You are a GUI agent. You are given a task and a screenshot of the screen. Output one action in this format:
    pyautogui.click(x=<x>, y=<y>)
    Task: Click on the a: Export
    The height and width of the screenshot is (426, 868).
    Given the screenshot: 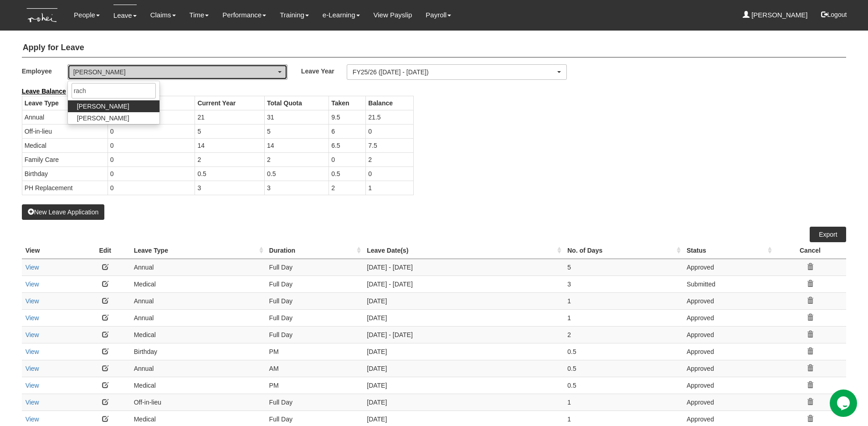 What is the action you would take?
    pyautogui.click(x=828, y=235)
    